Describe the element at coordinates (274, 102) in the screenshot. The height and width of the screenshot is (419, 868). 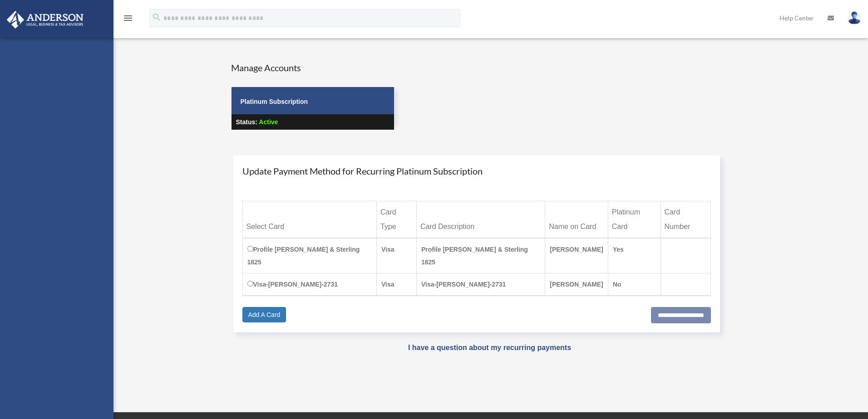
I see `strong: Platinum Subscription` at that location.